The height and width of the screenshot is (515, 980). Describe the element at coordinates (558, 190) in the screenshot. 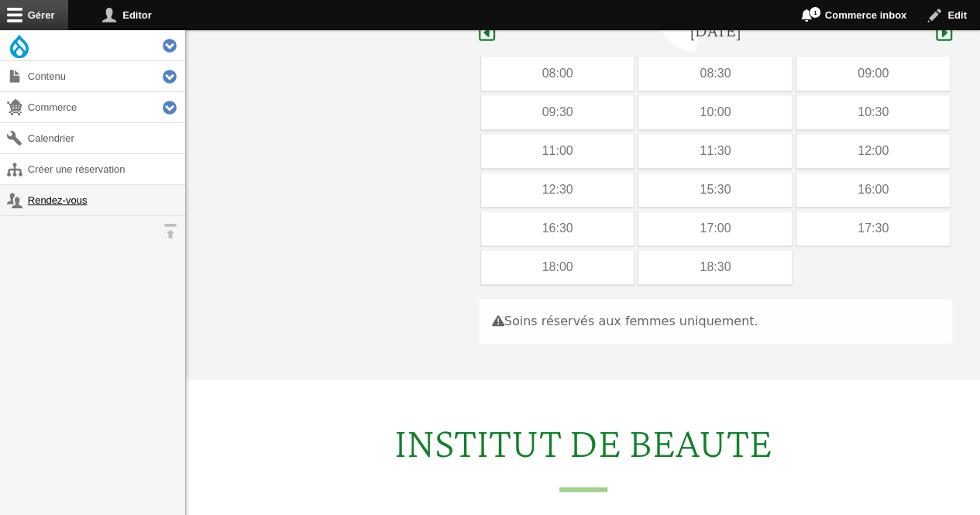

I see `div: 12:30` at that location.